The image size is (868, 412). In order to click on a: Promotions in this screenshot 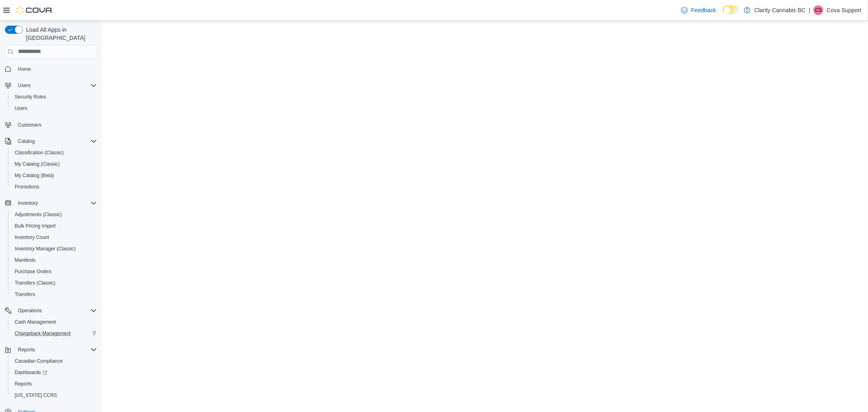, I will do `click(27, 187)`.